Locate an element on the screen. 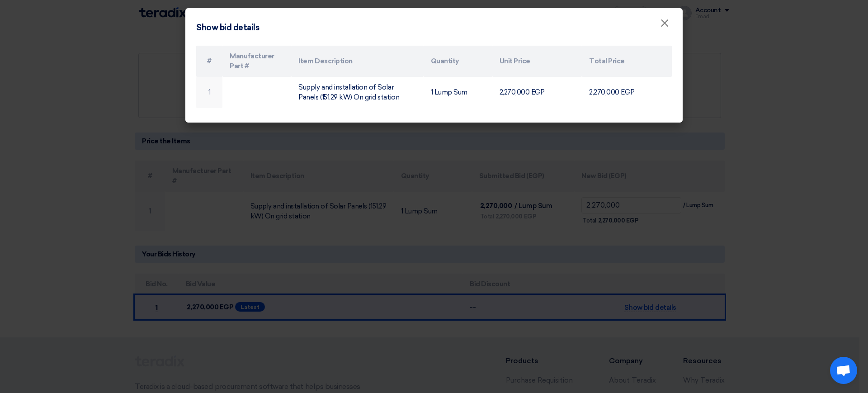 This screenshot has height=393, width=868. td: Supply and installation of Solar Panels (151.29 kW) On grid station is located at coordinates (357, 92).